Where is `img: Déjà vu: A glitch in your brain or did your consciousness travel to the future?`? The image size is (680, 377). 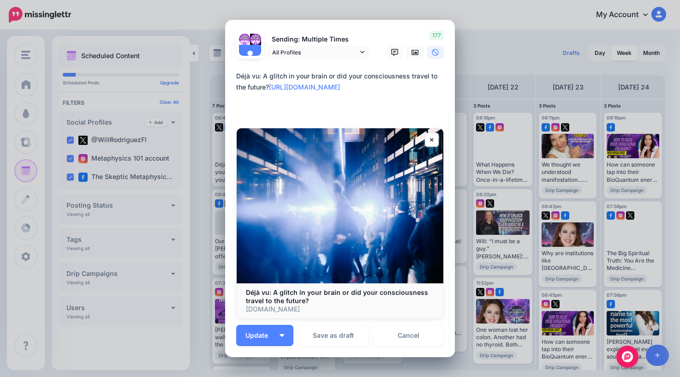
img: Déjà vu: A glitch in your brain or did your consciousness travel to the future? is located at coordinates (340, 206).